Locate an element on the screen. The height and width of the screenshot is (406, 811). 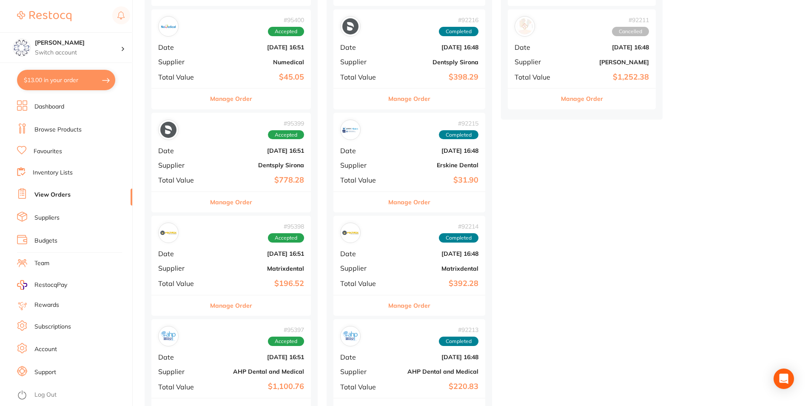
div: Open Intercom Messenger is located at coordinates (784, 378).